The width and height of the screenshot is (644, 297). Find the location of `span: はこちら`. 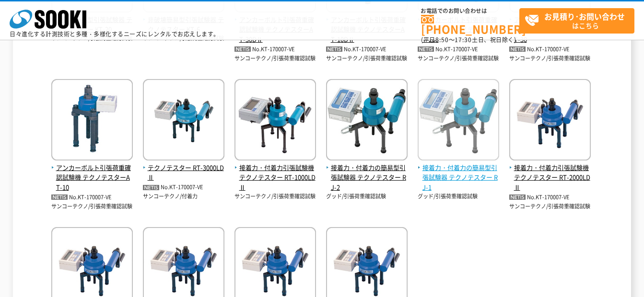

span: はこちら is located at coordinates (579, 20).